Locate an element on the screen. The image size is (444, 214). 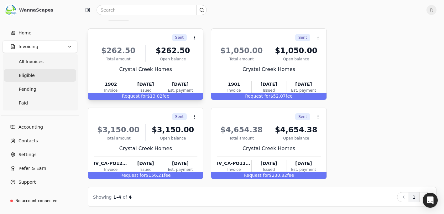
button: R is located at coordinates (432, 10).